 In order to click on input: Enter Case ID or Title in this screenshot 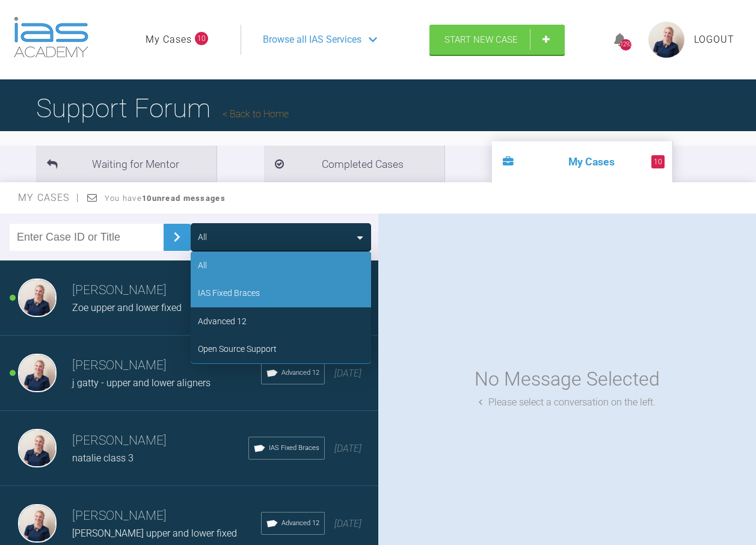, I will do `click(87, 237)`.